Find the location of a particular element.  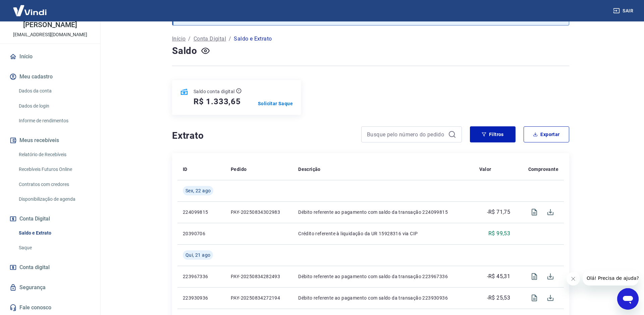

a: Disponibilização de agenda is located at coordinates (54, 199).